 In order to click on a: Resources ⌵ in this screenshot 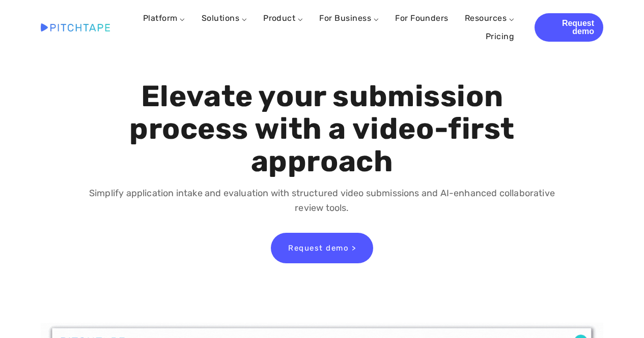, I will do `click(489, 18)`.